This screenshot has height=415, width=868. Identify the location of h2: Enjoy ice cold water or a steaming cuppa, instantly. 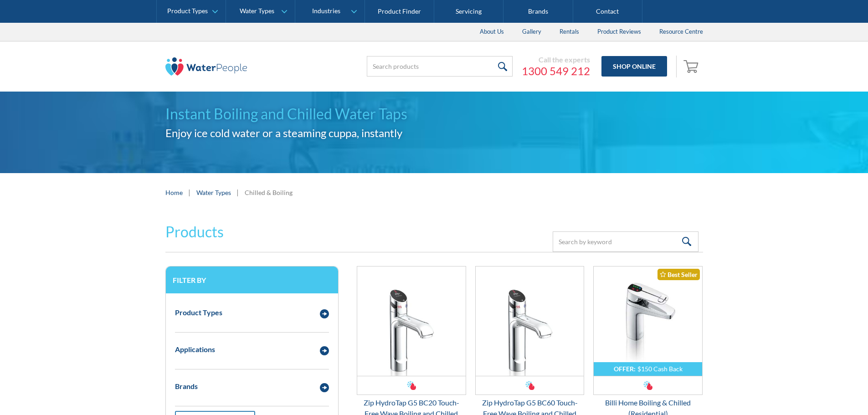
(434, 133).